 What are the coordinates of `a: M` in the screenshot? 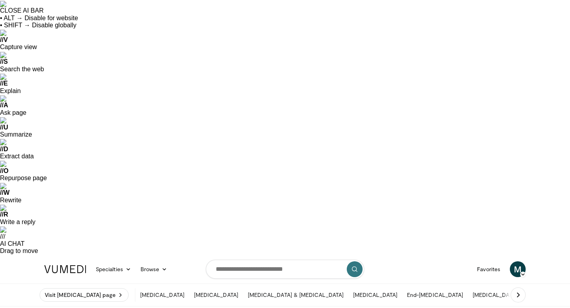 It's located at (518, 269).